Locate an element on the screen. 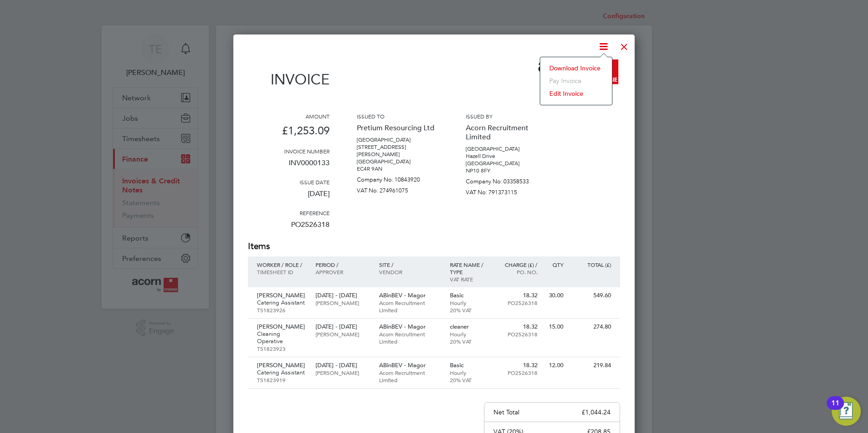  p: Approver is located at coordinates (342, 272).